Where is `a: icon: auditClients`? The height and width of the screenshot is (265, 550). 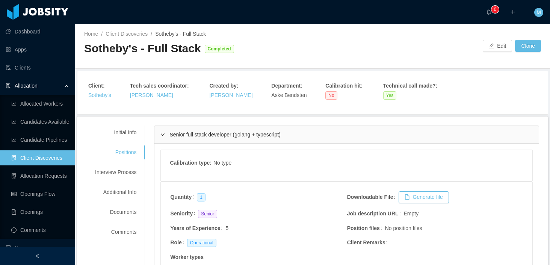
a: icon: auditClients is located at coordinates (37, 68).